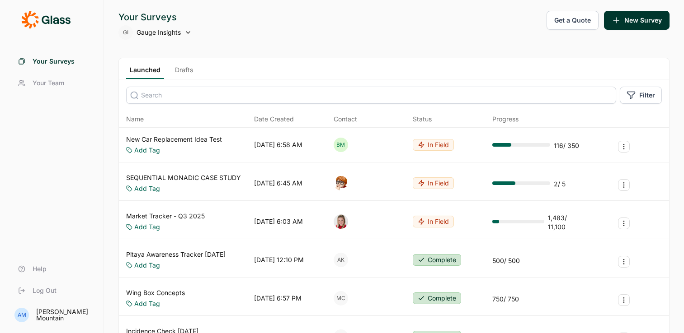  Describe the element at coordinates (155, 293) in the screenshot. I see `a: Wing Box Concepts` at that location.